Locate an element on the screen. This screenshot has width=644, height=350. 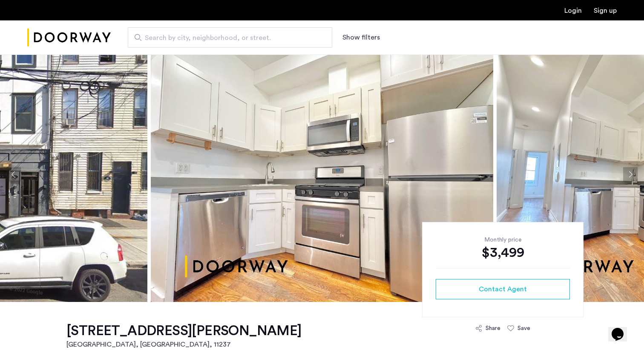
button: button is located at coordinates (503, 289).